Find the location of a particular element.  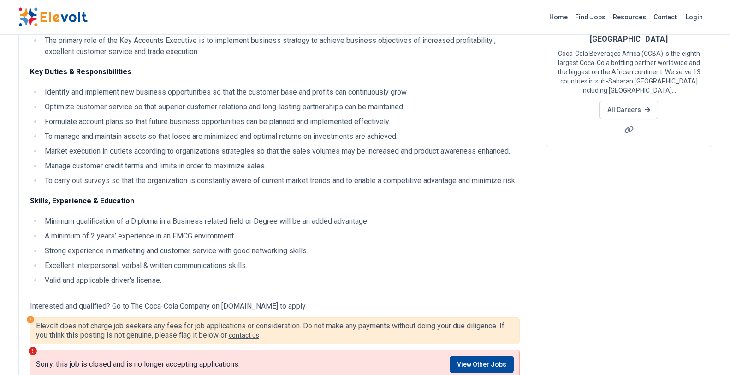

li: Valid and applicable driver's license. is located at coordinates (281, 286).